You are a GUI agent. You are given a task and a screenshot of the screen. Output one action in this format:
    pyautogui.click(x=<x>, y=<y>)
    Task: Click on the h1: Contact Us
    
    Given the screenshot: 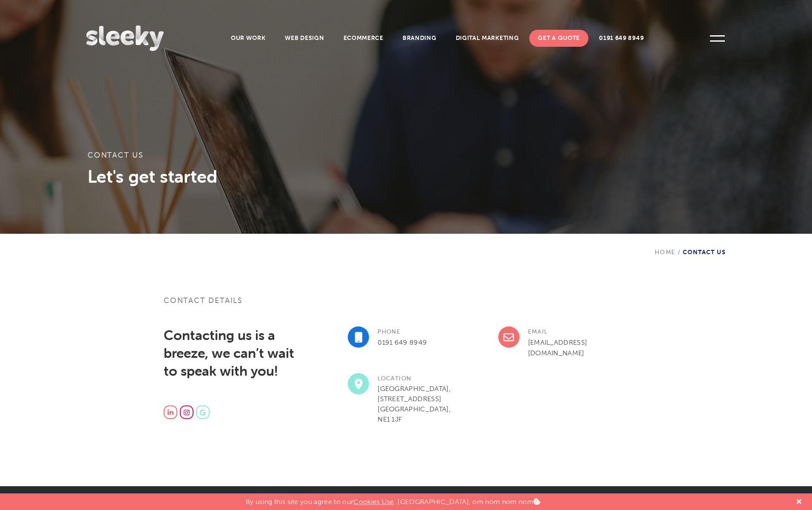 What is the action you would take?
    pyautogui.click(x=406, y=158)
    